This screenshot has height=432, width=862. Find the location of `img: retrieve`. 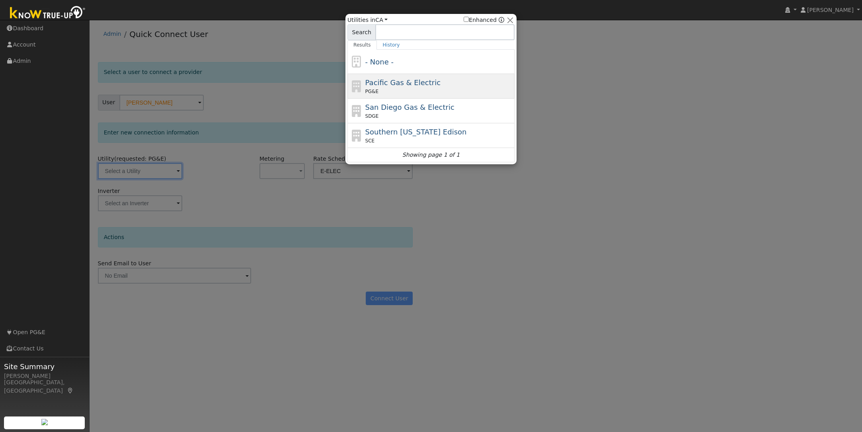

img: retrieve is located at coordinates (45, 422).